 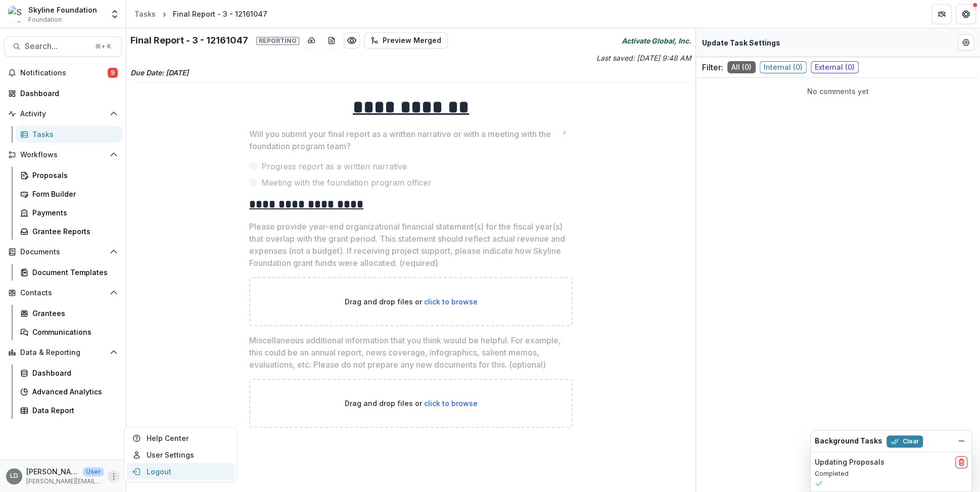 What do you see at coordinates (45, 20) in the screenshot?
I see `span: Foundation` at bounding box center [45, 20].